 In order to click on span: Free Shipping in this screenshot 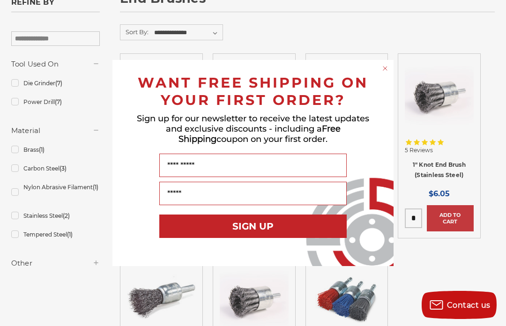, I will do `click(260, 134)`.